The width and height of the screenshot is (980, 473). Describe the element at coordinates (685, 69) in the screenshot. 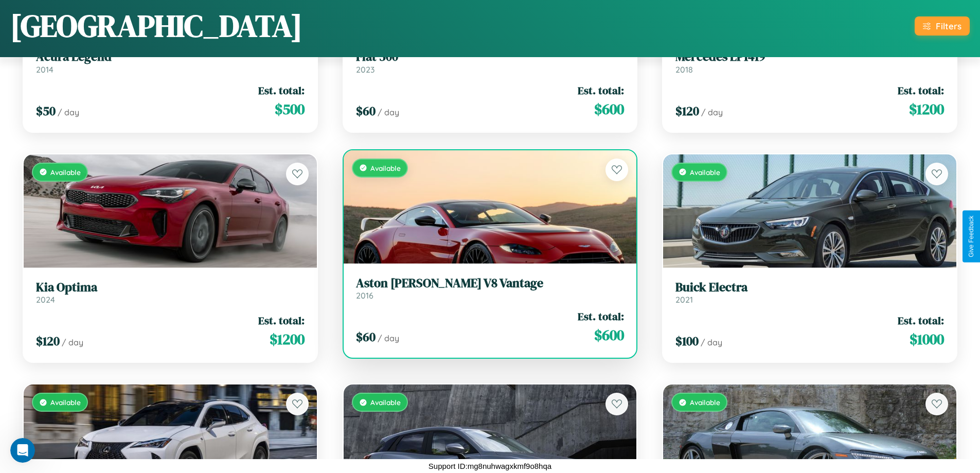

I see `span: 2018` at that location.